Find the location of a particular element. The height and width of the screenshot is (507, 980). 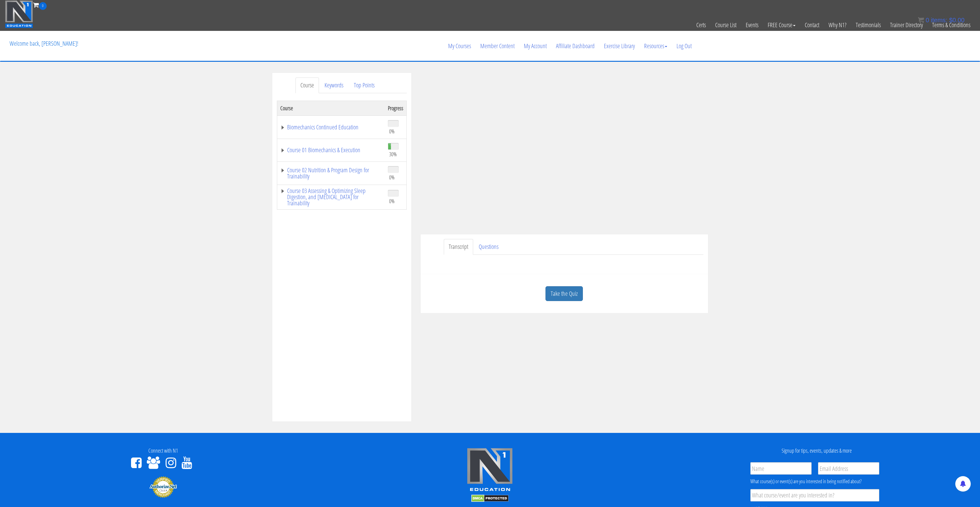

a: Course is located at coordinates (307, 85).